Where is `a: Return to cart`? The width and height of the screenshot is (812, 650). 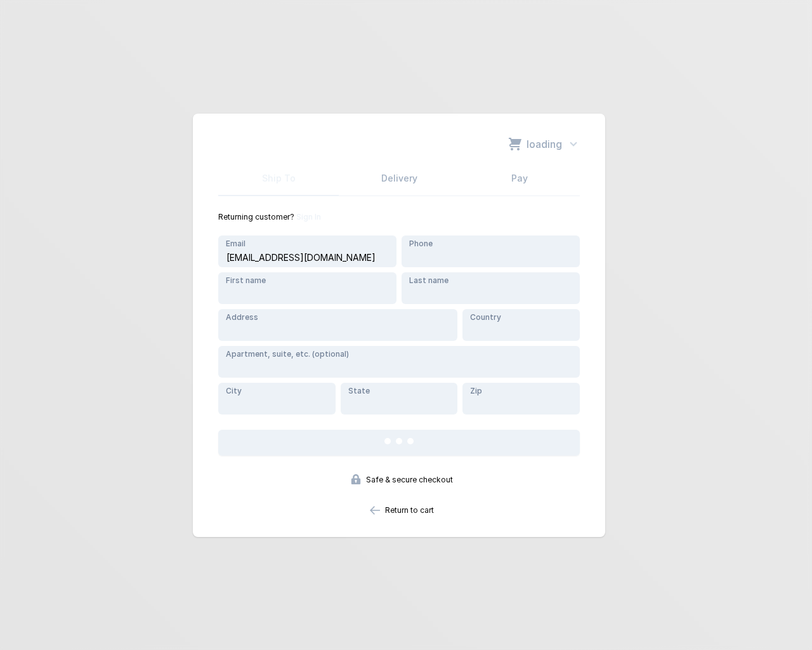
a: Return to cart is located at coordinates (399, 510).